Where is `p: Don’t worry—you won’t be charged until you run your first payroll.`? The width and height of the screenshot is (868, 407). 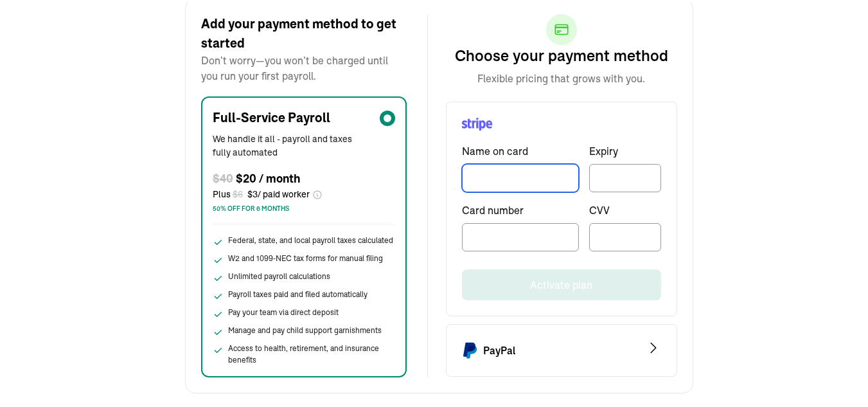
p: Don’t worry—you won’t be charged until you run your first payroll. is located at coordinates (304, 66).